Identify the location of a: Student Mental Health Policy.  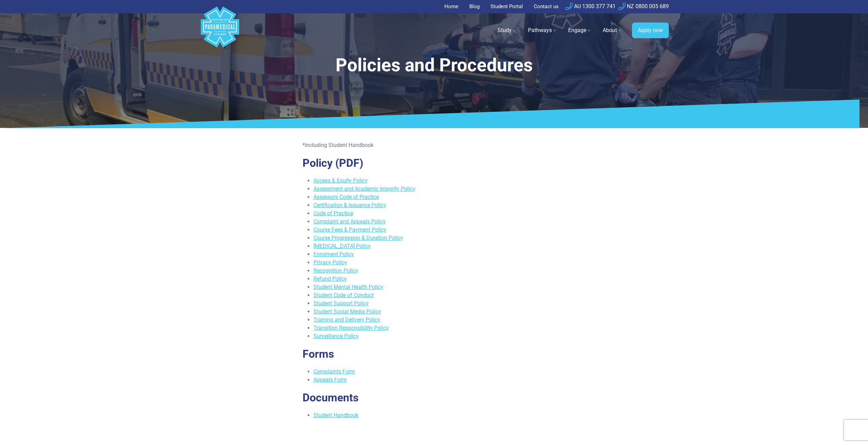
(348, 287).